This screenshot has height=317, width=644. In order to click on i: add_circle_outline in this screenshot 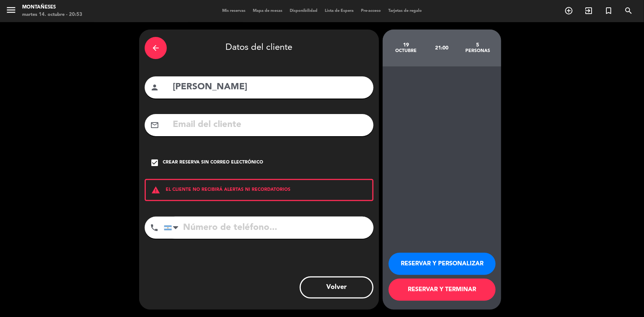, I will do `click(568, 11)`.